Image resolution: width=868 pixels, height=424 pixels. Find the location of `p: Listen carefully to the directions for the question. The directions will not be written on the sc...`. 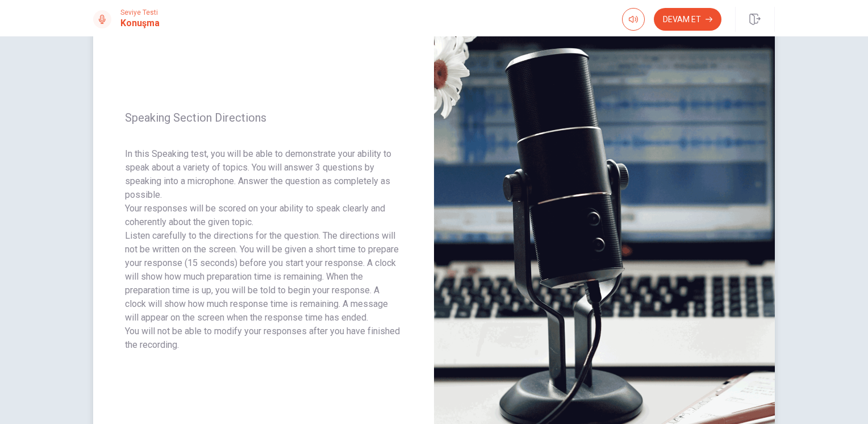

p: Listen carefully to the directions for the question. The directions will not be written on the sc... is located at coordinates (264, 277).